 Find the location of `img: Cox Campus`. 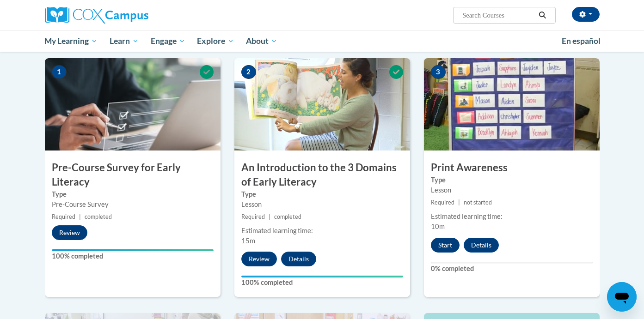

img: Cox Campus is located at coordinates (97, 15).